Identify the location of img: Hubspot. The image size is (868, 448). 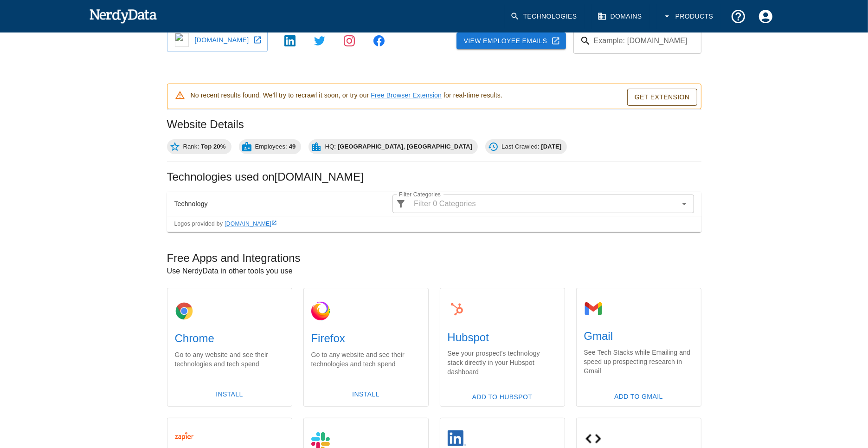
(457, 309).